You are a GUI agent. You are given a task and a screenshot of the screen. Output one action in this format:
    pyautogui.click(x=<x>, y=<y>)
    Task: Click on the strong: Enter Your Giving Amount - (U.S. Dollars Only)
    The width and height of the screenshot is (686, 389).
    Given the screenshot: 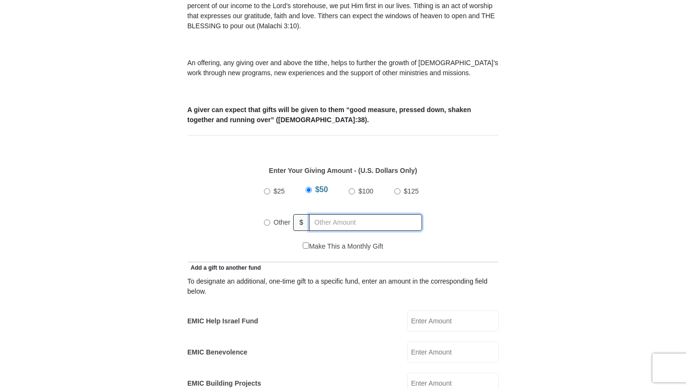 What is the action you would take?
    pyautogui.click(x=343, y=171)
    